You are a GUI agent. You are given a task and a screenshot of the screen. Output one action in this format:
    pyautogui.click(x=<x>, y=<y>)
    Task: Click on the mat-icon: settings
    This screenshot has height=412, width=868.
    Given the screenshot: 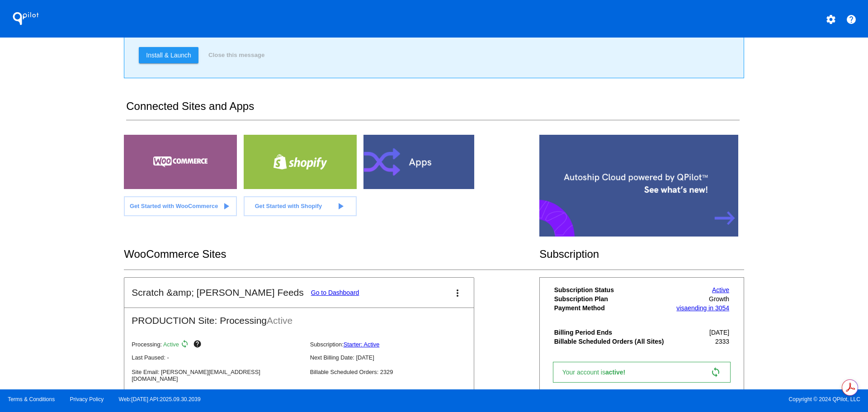 What is the action you would take?
    pyautogui.click(x=831, y=19)
    